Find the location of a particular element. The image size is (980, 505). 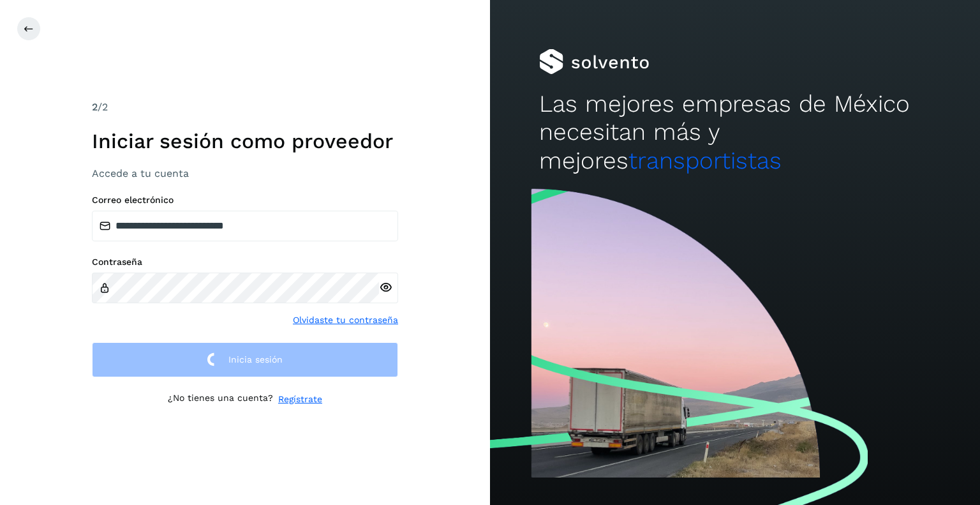

span: 2 is located at coordinates (94, 107).